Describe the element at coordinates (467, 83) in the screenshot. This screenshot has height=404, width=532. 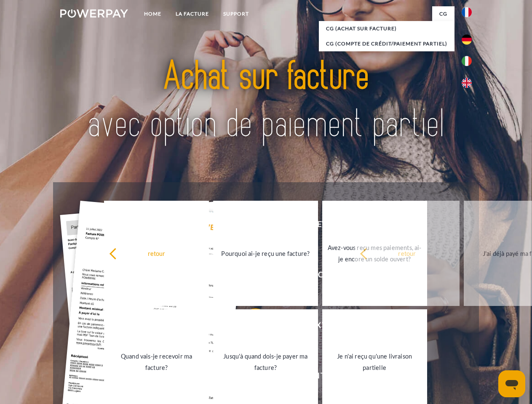
I see `img: en` at that location.